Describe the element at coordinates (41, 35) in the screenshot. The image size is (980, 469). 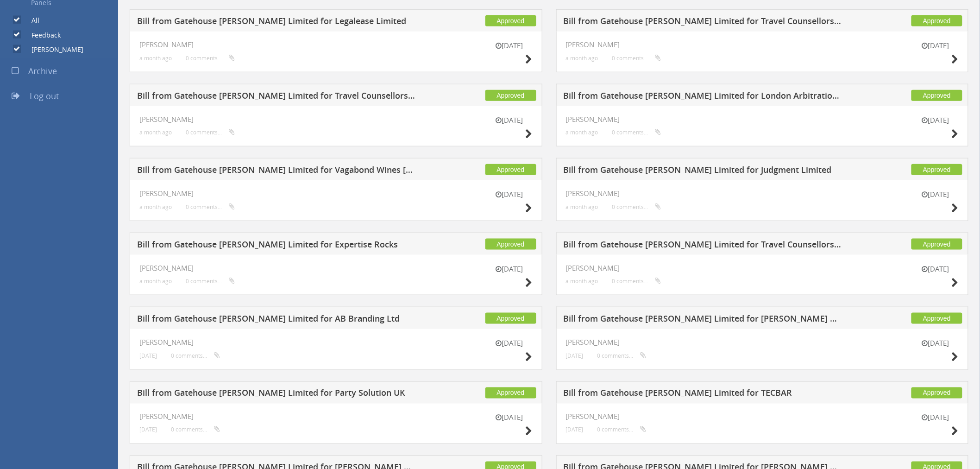
I see `label: Feedback` at that location.